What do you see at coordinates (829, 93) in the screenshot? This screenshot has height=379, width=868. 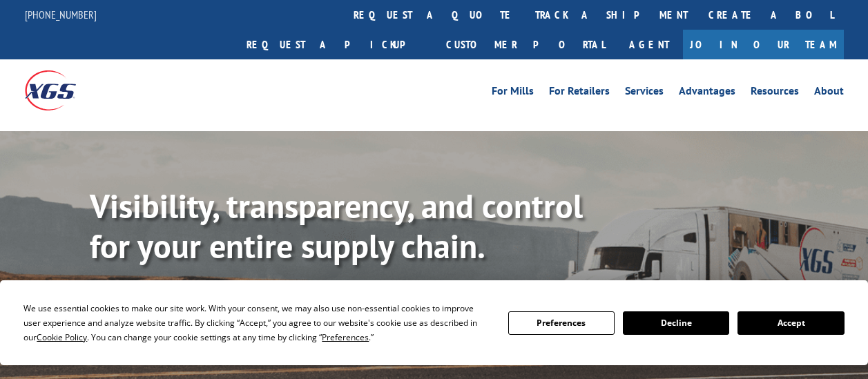 I see `a: About` at bounding box center [829, 93].